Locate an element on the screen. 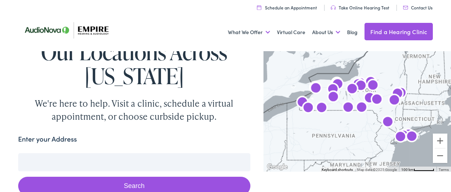  label: Enter your Address is located at coordinates (48, 139).